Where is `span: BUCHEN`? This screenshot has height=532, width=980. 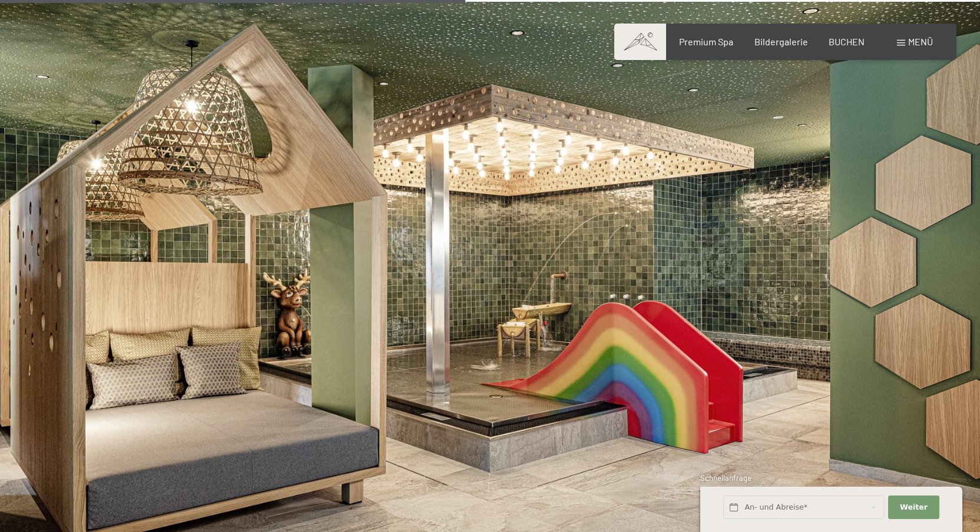
span: BUCHEN is located at coordinates (846, 41).